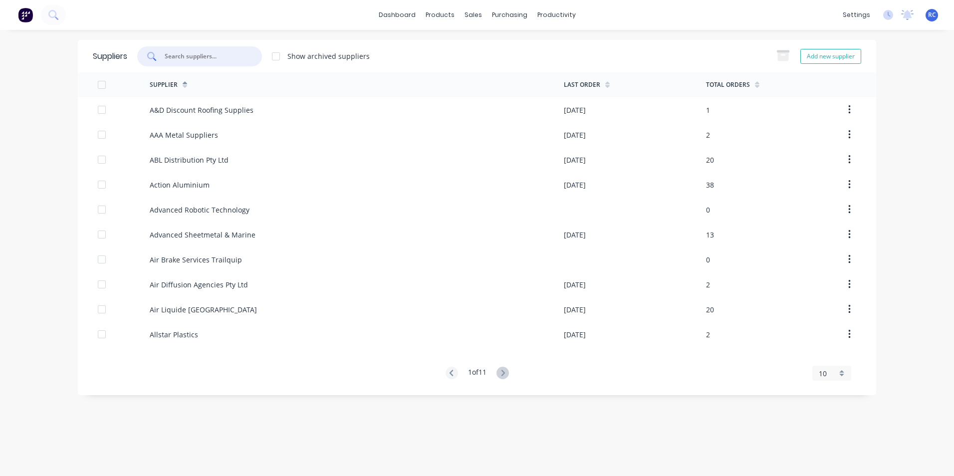 This screenshot has width=954, height=476. I want to click on div: products, so click(440, 15).